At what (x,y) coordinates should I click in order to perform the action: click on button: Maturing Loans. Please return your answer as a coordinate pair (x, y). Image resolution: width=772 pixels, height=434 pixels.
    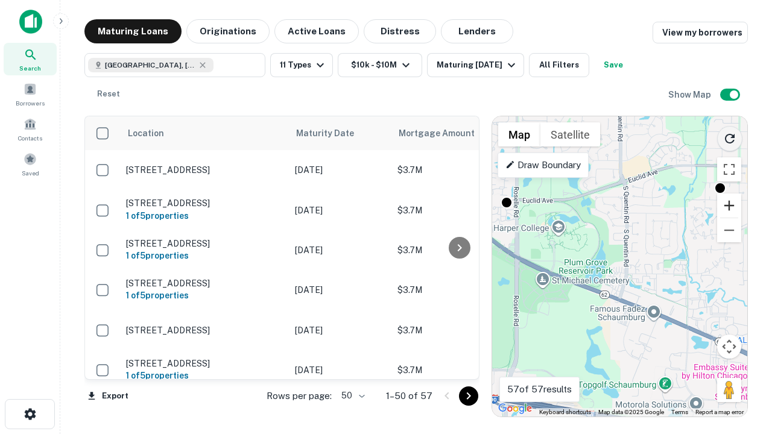
    Looking at the image, I should click on (133, 31).